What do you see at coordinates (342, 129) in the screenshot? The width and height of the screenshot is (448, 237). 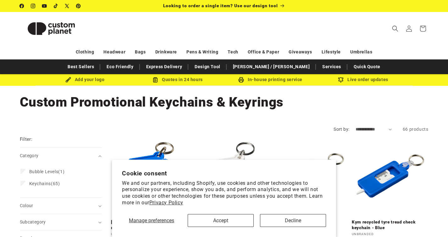 I see `label: Sort by:` at bounding box center [342, 129].